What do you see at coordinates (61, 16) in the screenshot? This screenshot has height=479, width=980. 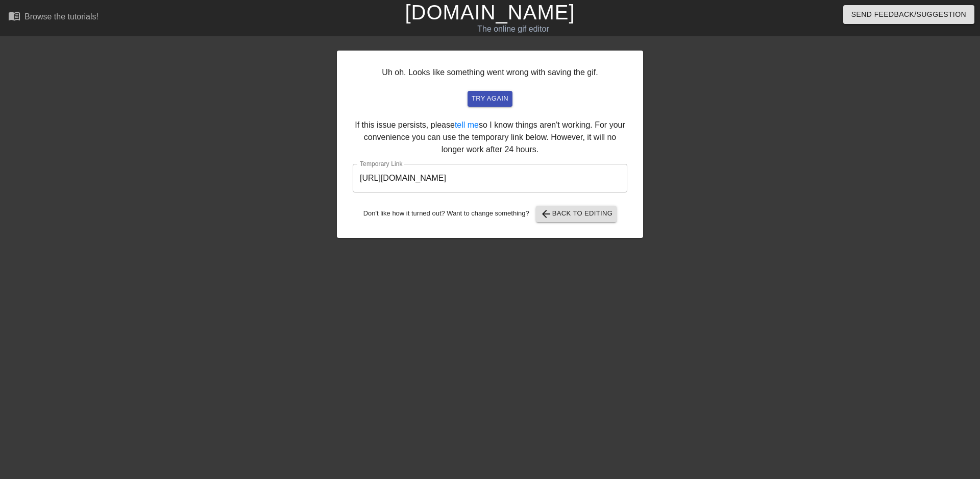 I see `div: Browse the tutorials!` at bounding box center [61, 16].